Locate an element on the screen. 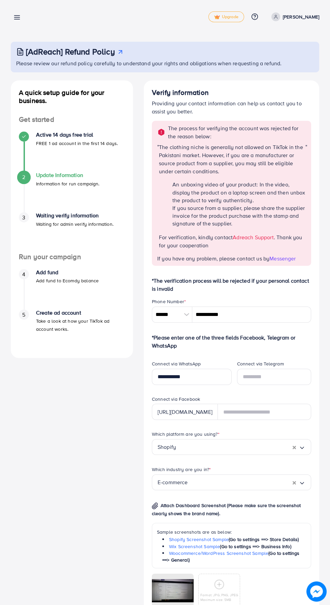  p: Providing your contact information can help us contact you to assist you better. is located at coordinates (231, 107).